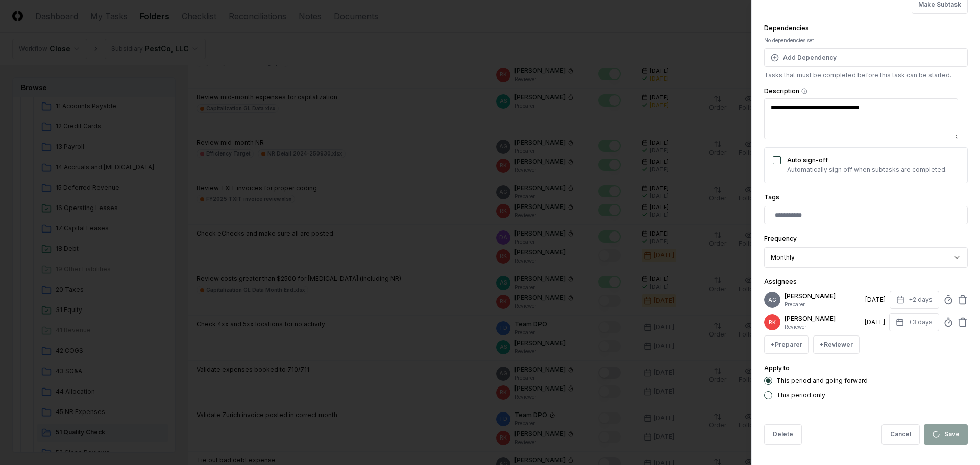 The width and height of the screenshot is (980, 465). What do you see at coordinates (772, 300) in the screenshot?
I see `span: AG` at bounding box center [772, 300].